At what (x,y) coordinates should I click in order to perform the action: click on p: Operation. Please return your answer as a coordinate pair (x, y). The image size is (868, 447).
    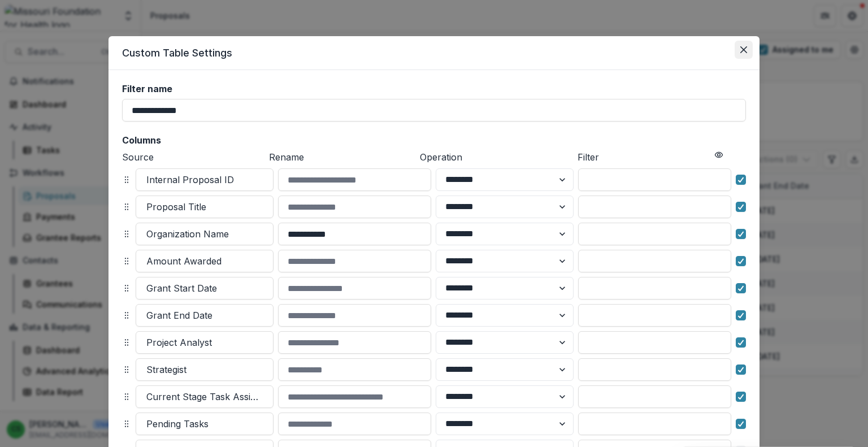
    Looking at the image, I should click on (496, 157).